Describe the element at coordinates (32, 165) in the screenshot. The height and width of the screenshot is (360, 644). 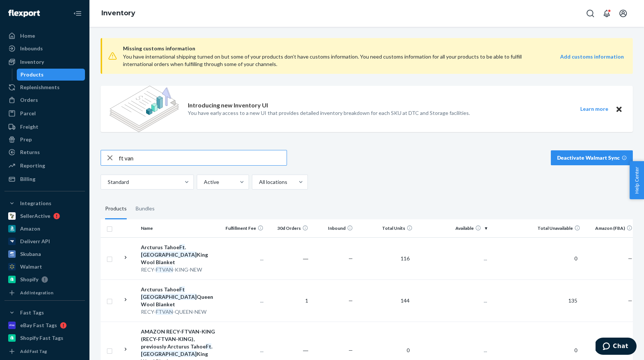
I see `div: Reporting` at that location.